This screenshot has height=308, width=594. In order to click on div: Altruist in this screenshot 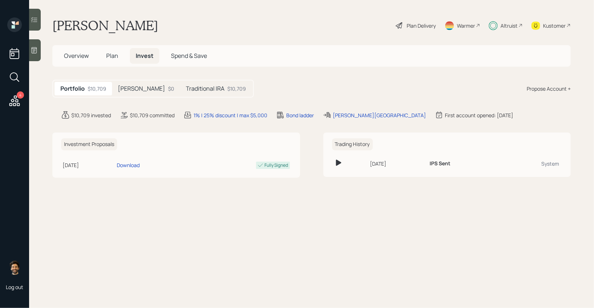, I will do `click(509, 25)`.